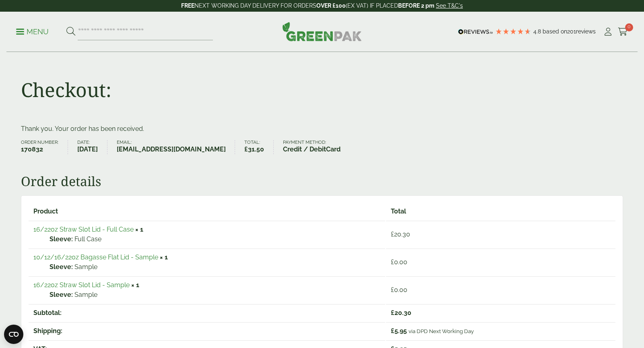 The image size is (644, 348). What do you see at coordinates (401, 234) in the screenshot?
I see `bdi: 20.30` at bounding box center [401, 234].